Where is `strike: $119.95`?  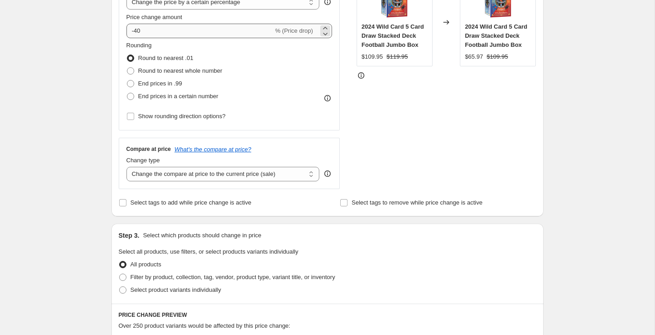
strike: $119.95 is located at coordinates (397, 57).